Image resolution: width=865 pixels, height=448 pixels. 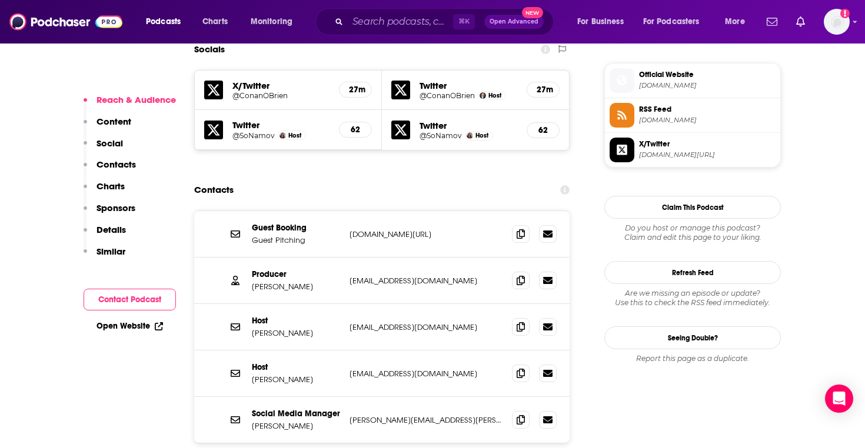 I want to click on h5: X/Twitter, so click(x=281, y=85).